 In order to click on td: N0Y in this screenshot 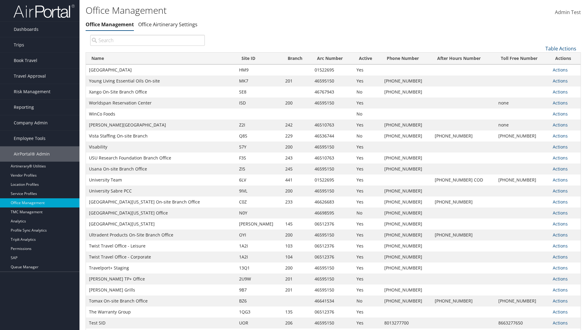, I will do `click(259, 213)`.